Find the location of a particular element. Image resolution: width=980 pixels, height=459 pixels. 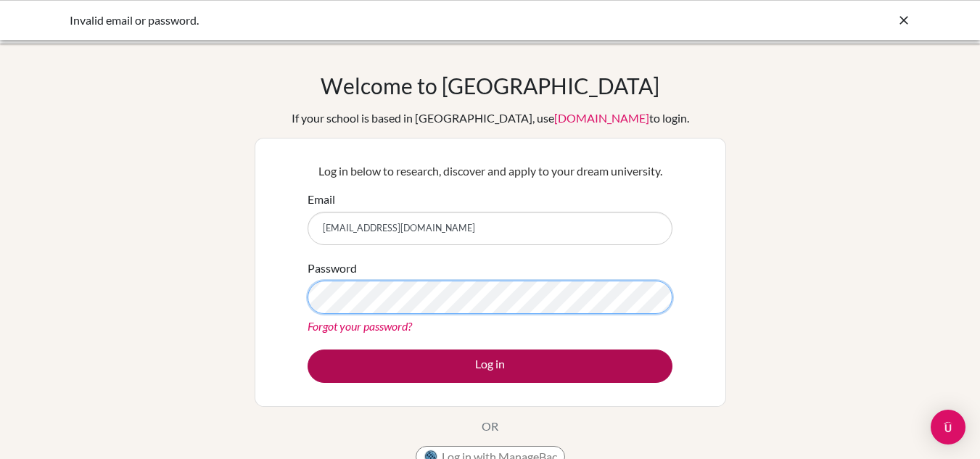

div: Invalid email or password. is located at coordinates (382, 20).